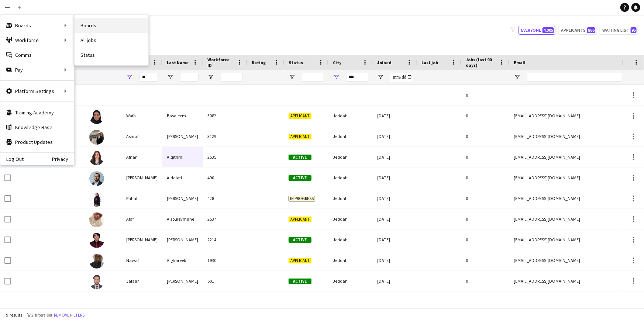  I want to click on a: Training Academy, so click(37, 112).